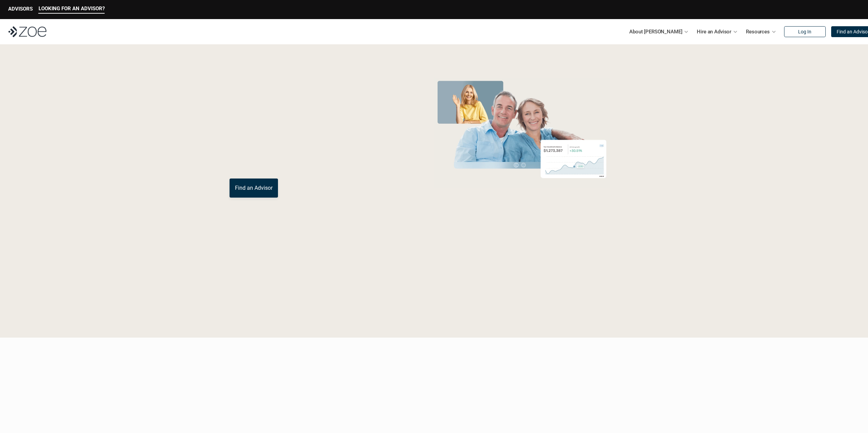  Describe the element at coordinates (434, 295) in the screenshot. I see `p: Loremipsum: *DolOrsi Ametconsecte adi Eli Seddoeius tem inc utlaboreet. Dol 1702 MagNaal Enimadmi...` at that location.